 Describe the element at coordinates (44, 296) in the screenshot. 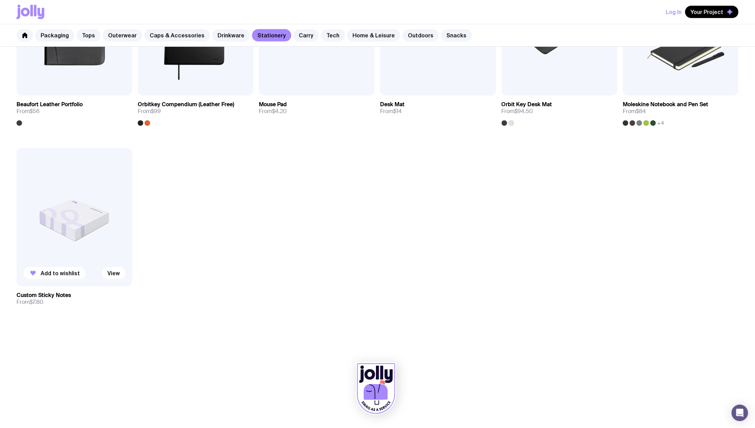

I see `h3: Custom Sticky Notes` at that location.